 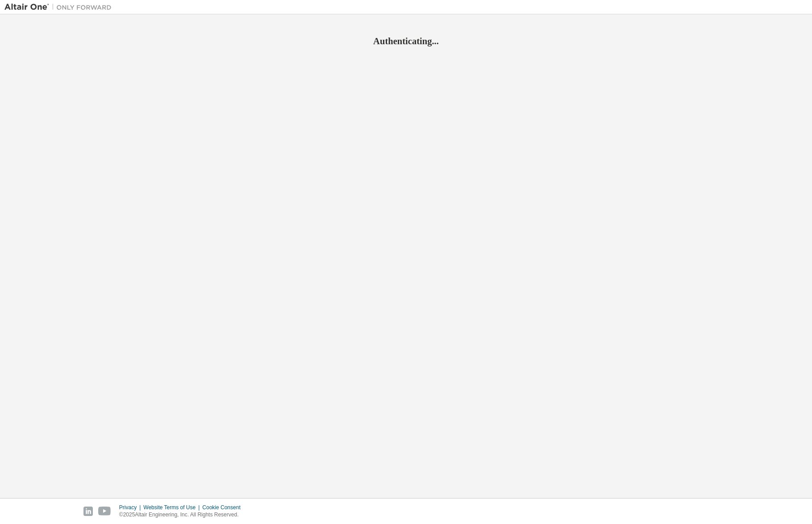 What do you see at coordinates (183, 514) in the screenshot?
I see `p: © 2025 Altair Engineering, Inc. All Rights Reserved.` at bounding box center [183, 514].